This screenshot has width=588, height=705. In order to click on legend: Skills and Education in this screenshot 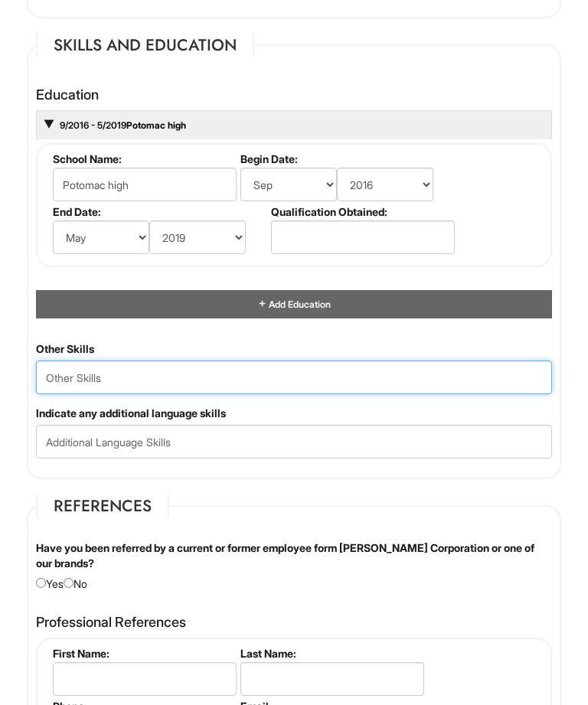, I will do `click(145, 45)`.